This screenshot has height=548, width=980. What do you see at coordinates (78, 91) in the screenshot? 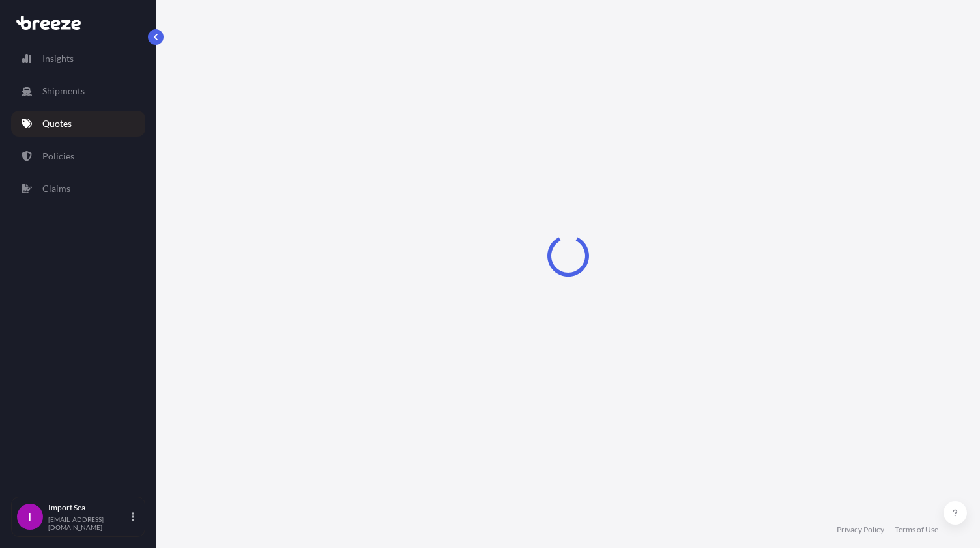
I see `a: Shipments` at bounding box center [78, 91].